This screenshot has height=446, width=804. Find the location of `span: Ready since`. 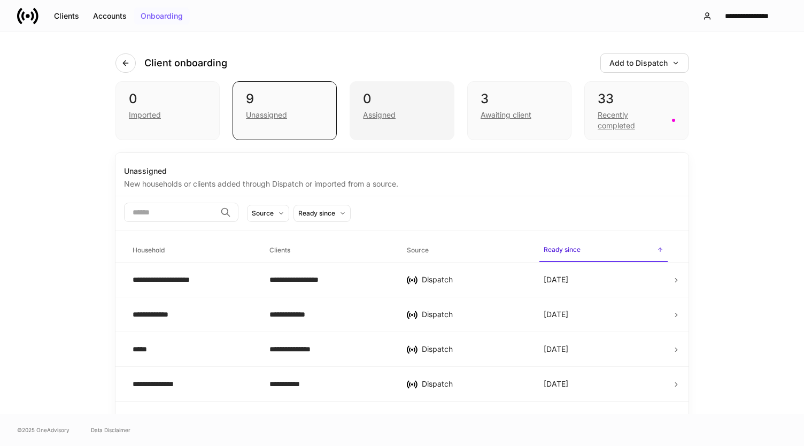

span: Ready since is located at coordinates (604, 250).